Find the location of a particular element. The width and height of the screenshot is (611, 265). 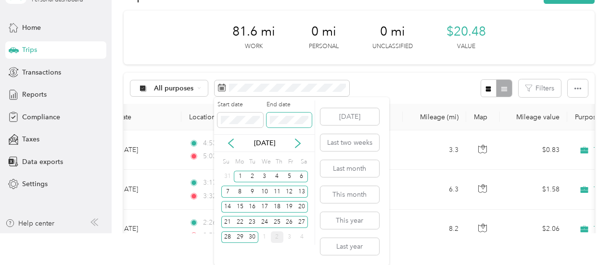

div: 23 is located at coordinates (252, 222).